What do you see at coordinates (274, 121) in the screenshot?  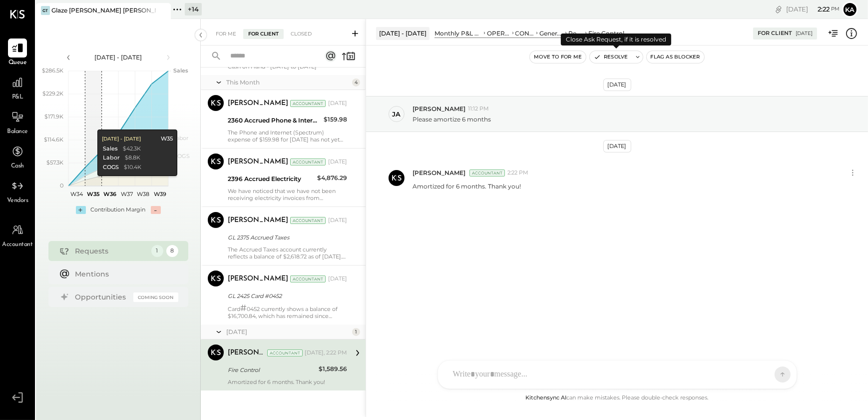 I see `div: 2360 Accrued Phone & Internet` at bounding box center [274, 121].